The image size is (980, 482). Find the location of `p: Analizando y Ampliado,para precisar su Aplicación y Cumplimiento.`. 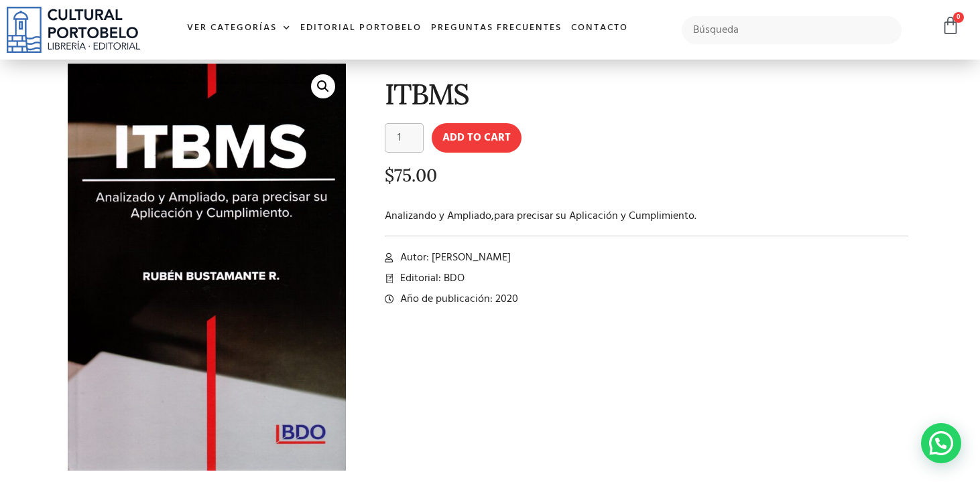

p: Analizando y Ampliado,para precisar su Aplicación y Cumplimiento. is located at coordinates (647, 216).